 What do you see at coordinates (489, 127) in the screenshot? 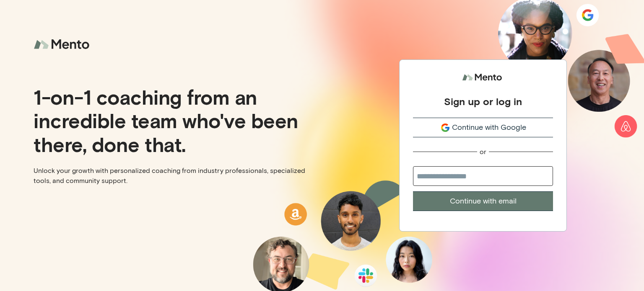
I see `span: Continue with Google` at bounding box center [489, 127].